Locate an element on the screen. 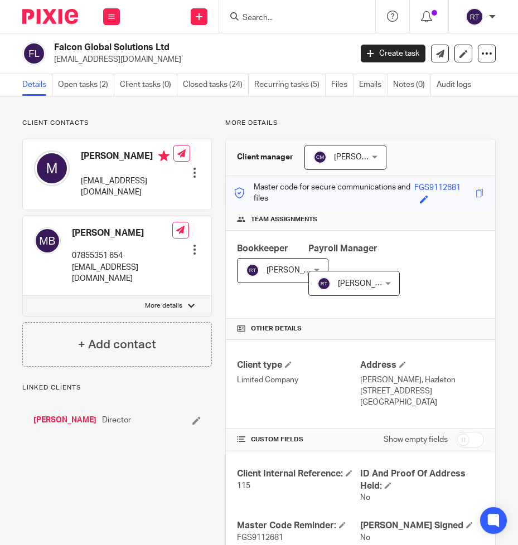 This screenshot has height=545, width=518. span: 115 is located at coordinates (244, 486).